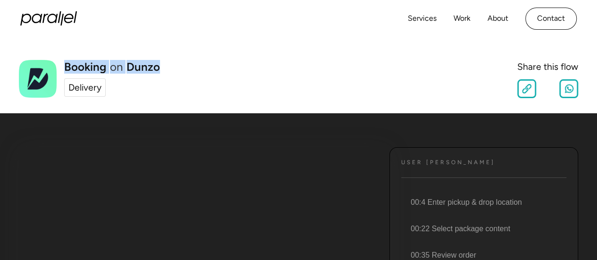 This screenshot has width=597, height=260. What do you see at coordinates (547, 66) in the screenshot?
I see `div: Share this flow` at bounding box center [547, 66].